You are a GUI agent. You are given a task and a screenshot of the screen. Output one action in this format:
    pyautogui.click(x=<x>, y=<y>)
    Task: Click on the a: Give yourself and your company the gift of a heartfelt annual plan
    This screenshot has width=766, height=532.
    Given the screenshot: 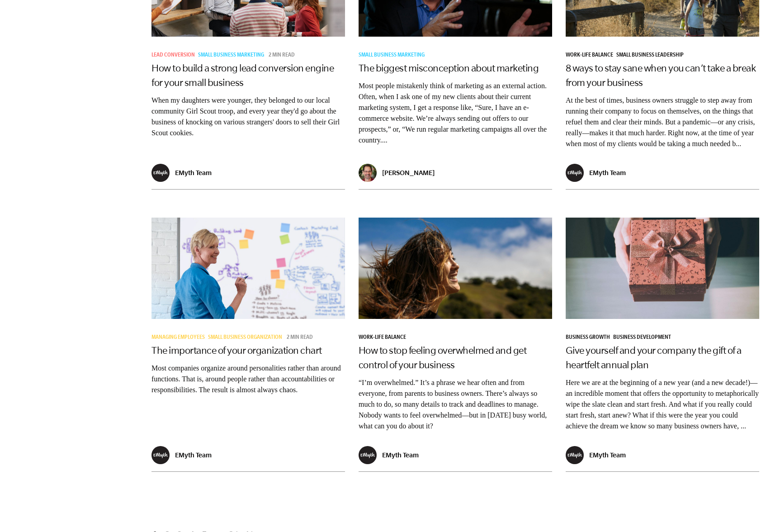 What is the action you would take?
    pyautogui.click(x=654, y=357)
    